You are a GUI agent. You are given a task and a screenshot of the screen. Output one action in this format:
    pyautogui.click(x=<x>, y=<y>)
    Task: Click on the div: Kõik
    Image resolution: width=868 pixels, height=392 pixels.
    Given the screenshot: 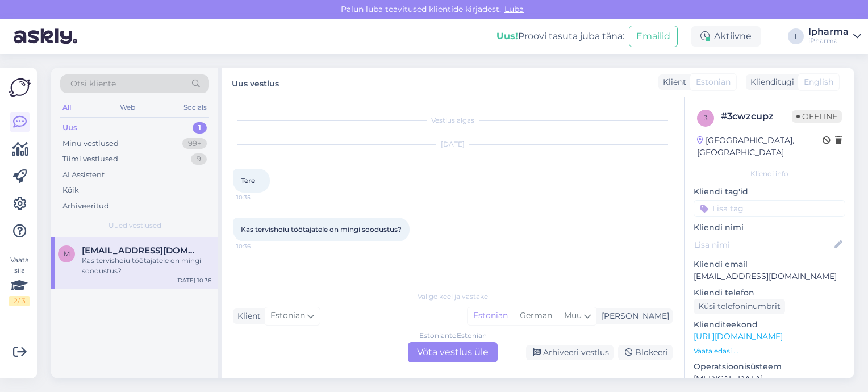 What is the action you would take?
    pyautogui.click(x=70, y=190)
    